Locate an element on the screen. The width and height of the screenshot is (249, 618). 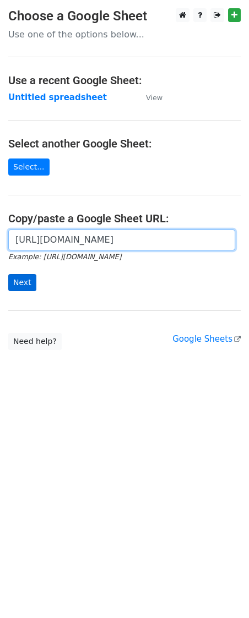
p: Use one of the options below... is located at coordinates (124, 34).